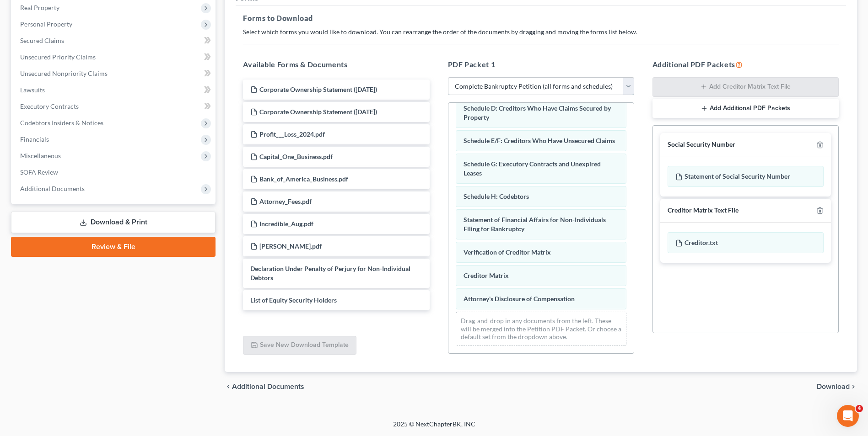 Image resolution: width=868 pixels, height=436 pixels. I want to click on div: Social Security Number, so click(701, 145).